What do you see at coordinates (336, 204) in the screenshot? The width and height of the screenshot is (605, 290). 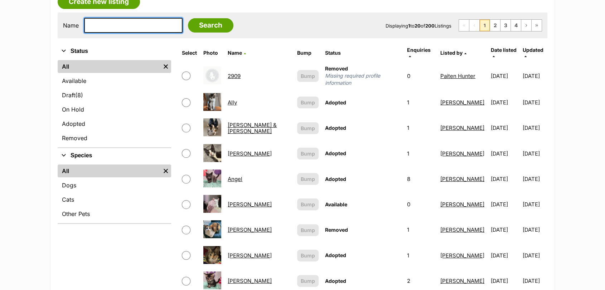 I see `span: Available` at bounding box center [336, 204].